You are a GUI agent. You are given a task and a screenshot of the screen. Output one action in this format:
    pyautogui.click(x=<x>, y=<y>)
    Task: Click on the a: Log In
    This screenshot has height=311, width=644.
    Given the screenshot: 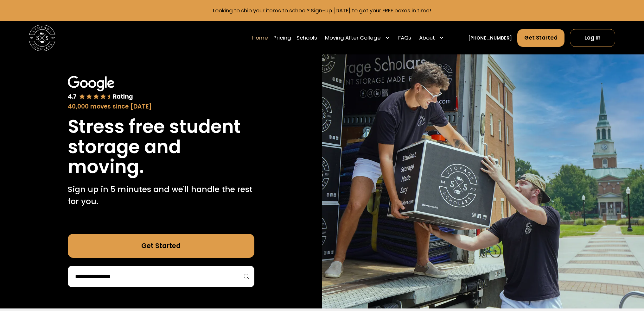 What is the action you would take?
    pyautogui.click(x=592, y=38)
    